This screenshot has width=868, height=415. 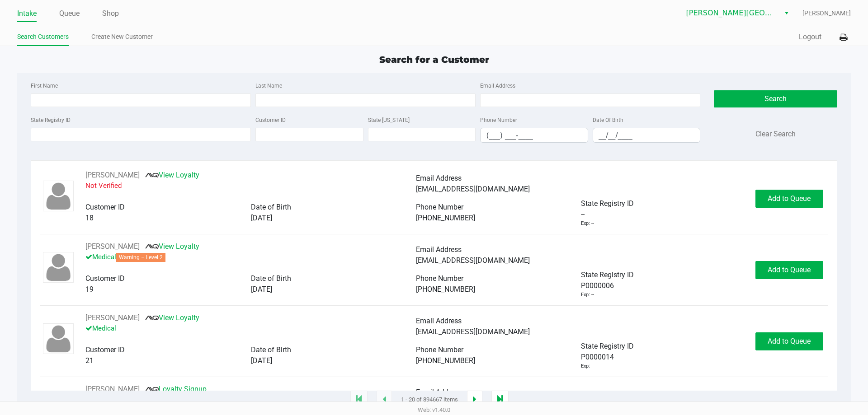 What do you see at coordinates (775, 134) in the screenshot?
I see `button: Clear Search` at bounding box center [775, 134].